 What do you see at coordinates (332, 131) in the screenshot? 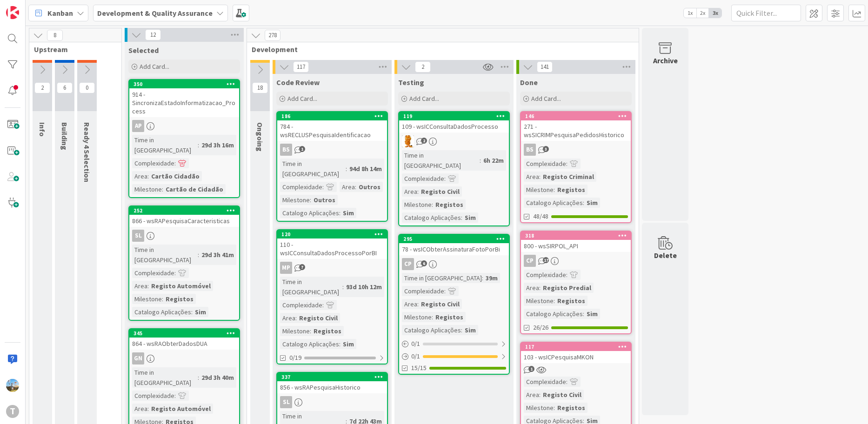
I see `div: 784 - wsRECLUSPesquisaIdentificacao` at bounding box center [332, 131].